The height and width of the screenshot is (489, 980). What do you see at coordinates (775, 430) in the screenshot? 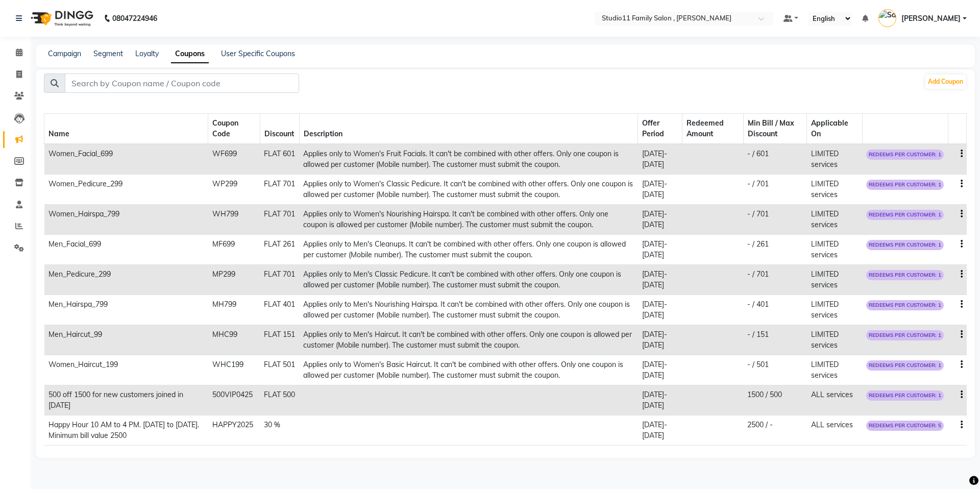
I see `td: 2500 / -` at bounding box center [775, 430].